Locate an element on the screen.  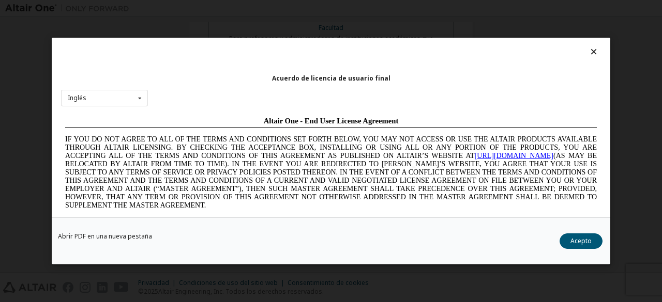
button: Acepto is located at coordinates (580, 241).